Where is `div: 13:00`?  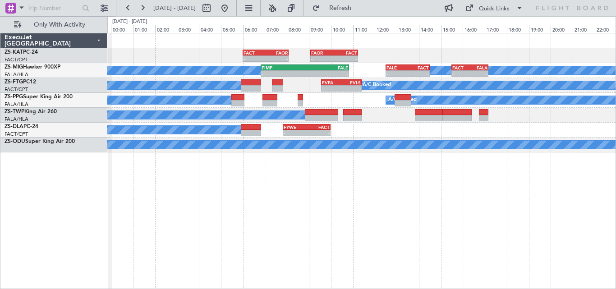 div: 13:00 is located at coordinates (408, 29).